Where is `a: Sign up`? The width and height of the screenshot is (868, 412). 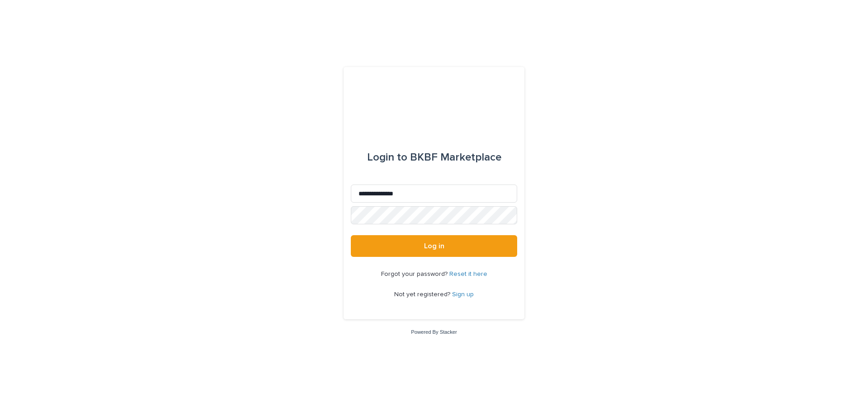
a: Sign up is located at coordinates (463, 294).